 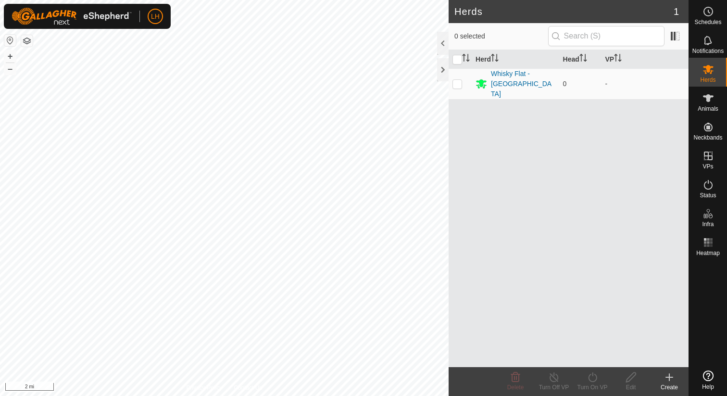 I want to click on button: Map Layers, so click(x=27, y=41).